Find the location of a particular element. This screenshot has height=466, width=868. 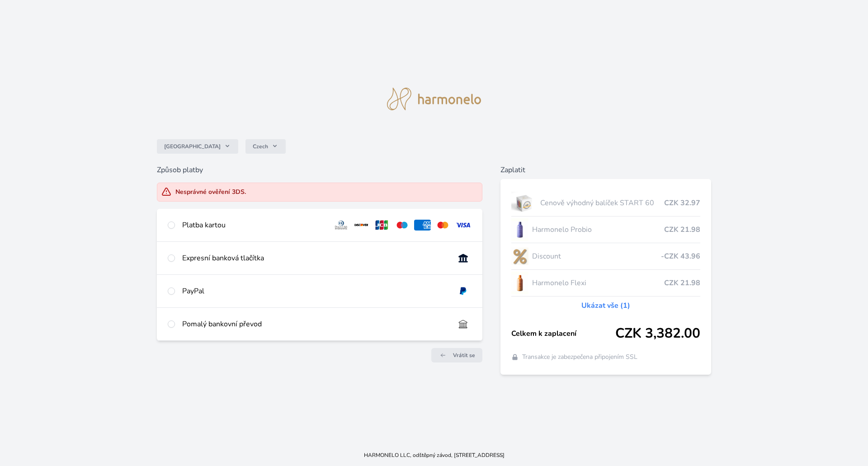

img: mc.svg is located at coordinates (443, 225).